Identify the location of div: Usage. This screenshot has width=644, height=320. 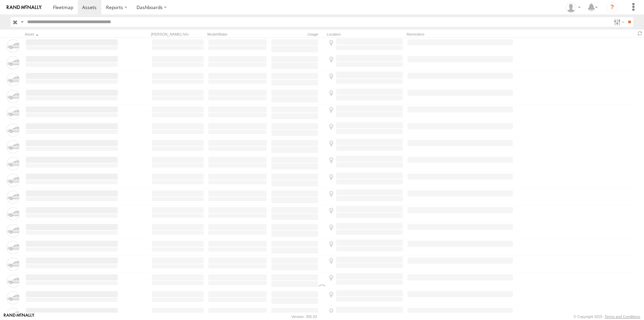
(297, 34).